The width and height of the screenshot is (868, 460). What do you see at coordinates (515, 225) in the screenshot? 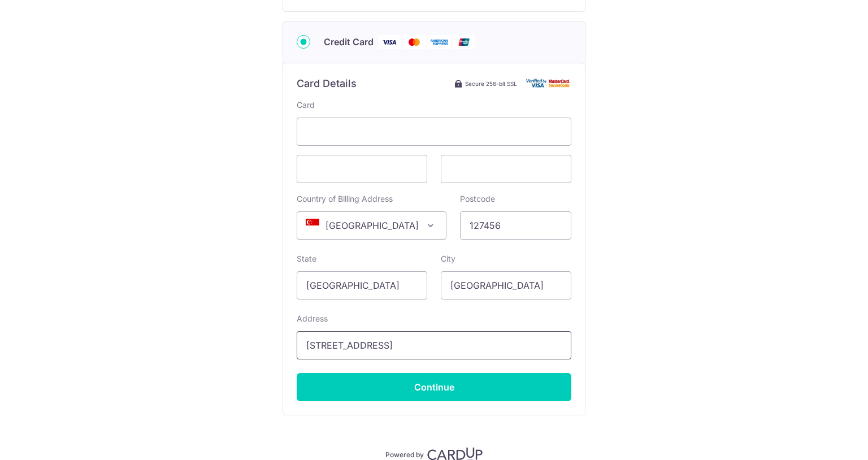
I see `input: Example 123456` at bounding box center [515, 225].